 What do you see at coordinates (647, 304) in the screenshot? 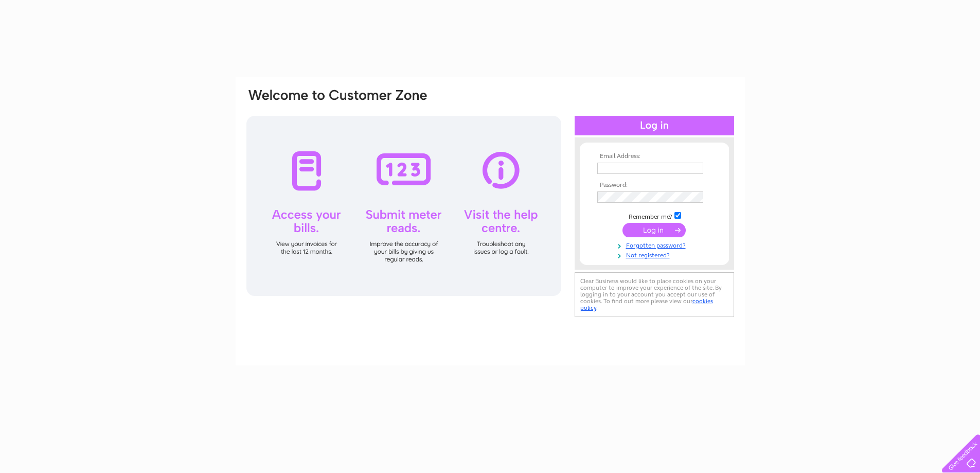
I see `a: cookies policy` at bounding box center [647, 304].